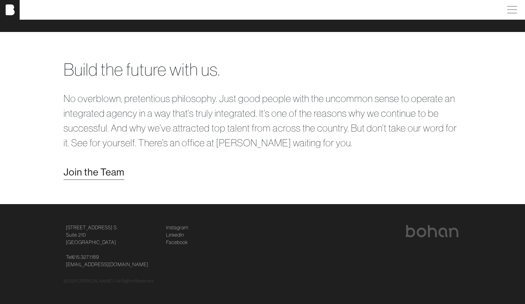 Image resolution: width=525 pixels, height=304 pixels. What do you see at coordinates (263, 281) in the screenshot?
I see `div: © 2025` at bounding box center [263, 281].